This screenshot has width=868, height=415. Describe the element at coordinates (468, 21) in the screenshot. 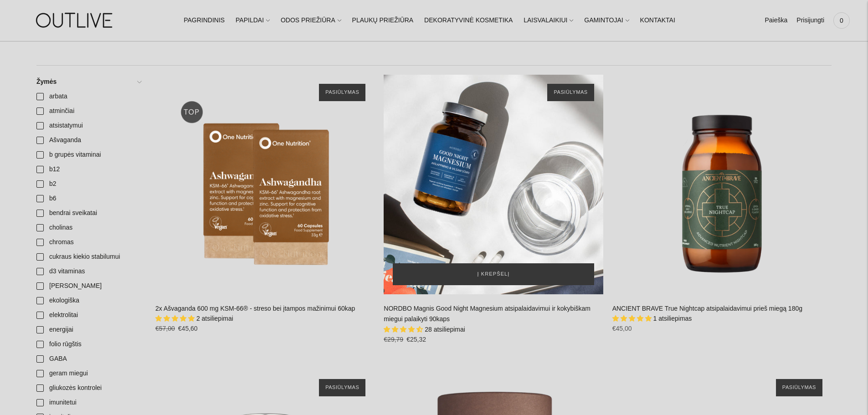

I see `a: DEKORATYVINĖ KOSMETIKA` at that location.